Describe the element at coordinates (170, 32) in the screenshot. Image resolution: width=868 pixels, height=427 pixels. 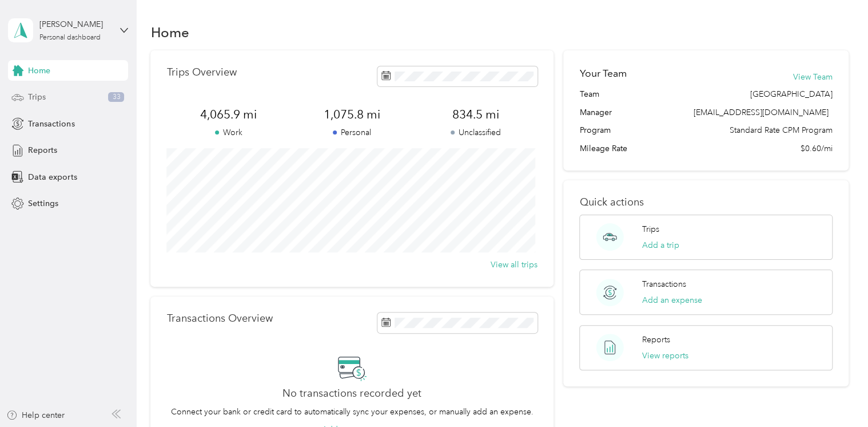
I see `h1: Home` at that location.